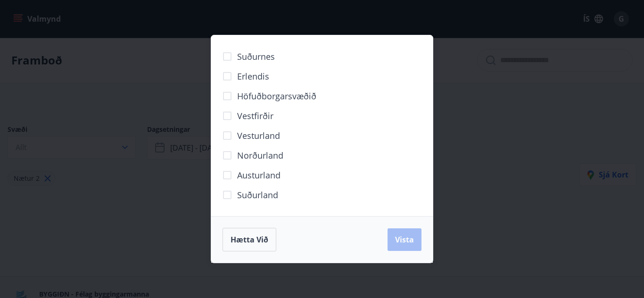  What do you see at coordinates (258, 135) in the screenshot?
I see `span: Vesturland` at bounding box center [258, 135].